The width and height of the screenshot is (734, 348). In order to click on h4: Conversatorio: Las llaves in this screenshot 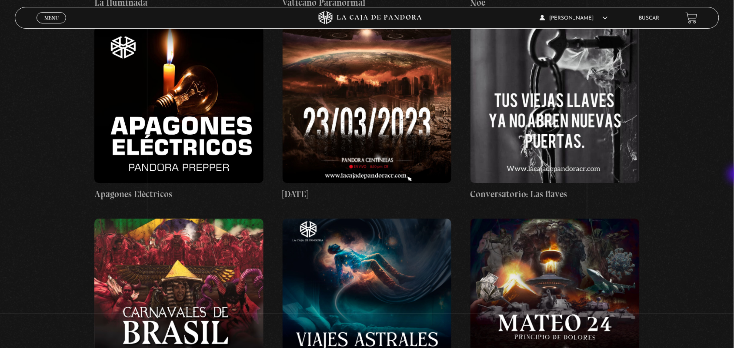, I will do `click(555, 194)`.